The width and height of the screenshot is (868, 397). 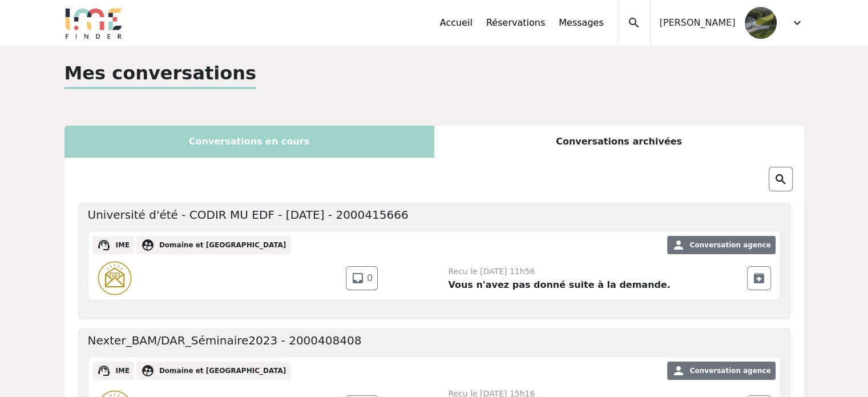 What do you see at coordinates (361, 279) in the screenshot?
I see `a: inbox 0` at bounding box center [361, 279].